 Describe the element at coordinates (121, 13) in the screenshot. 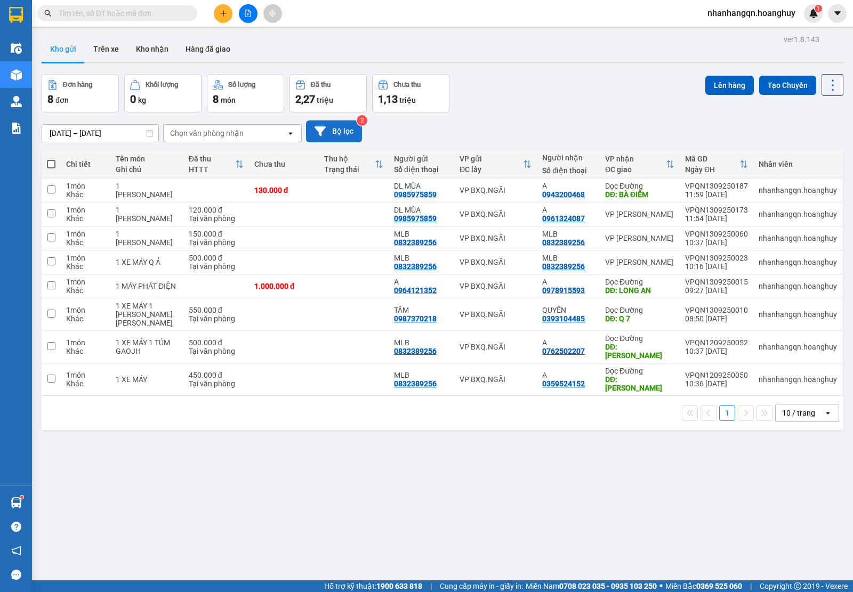

I see `input: Tìm tên, số ĐT hoặc mã đơn` at that location.